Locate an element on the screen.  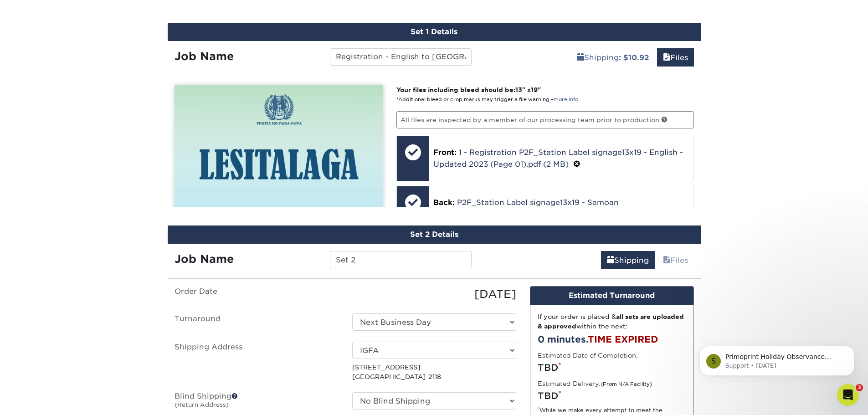
small: (Return Address) is located at coordinates (201, 405).